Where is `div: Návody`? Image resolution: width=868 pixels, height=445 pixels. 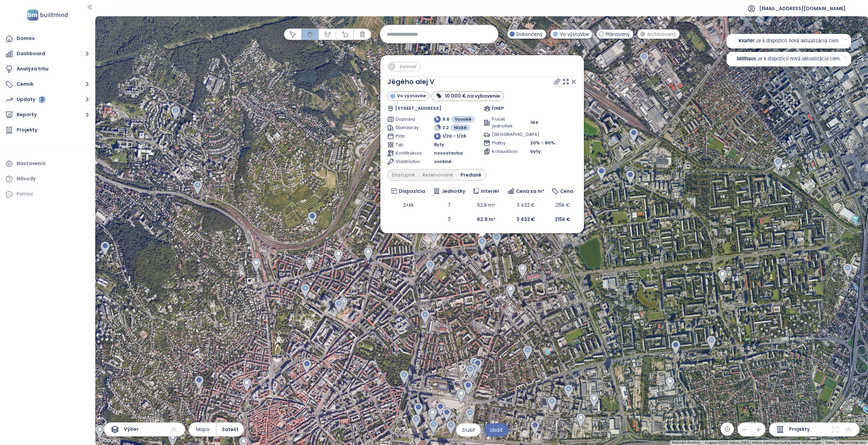 div: Návody is located at coordinates (26, 179).